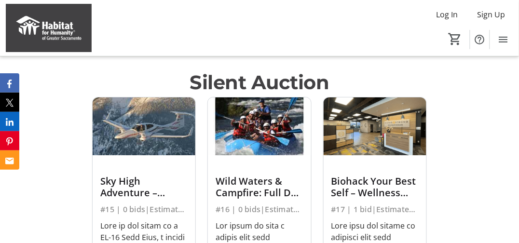 This screenshot has height=243, width=519. What do you see at coordinates (259, 187) in the screenshot?
I see `div: Wild Waters & Campfire: Full Day of Rafting and Overnight Camping for Six` at bounding box center [259, 187].